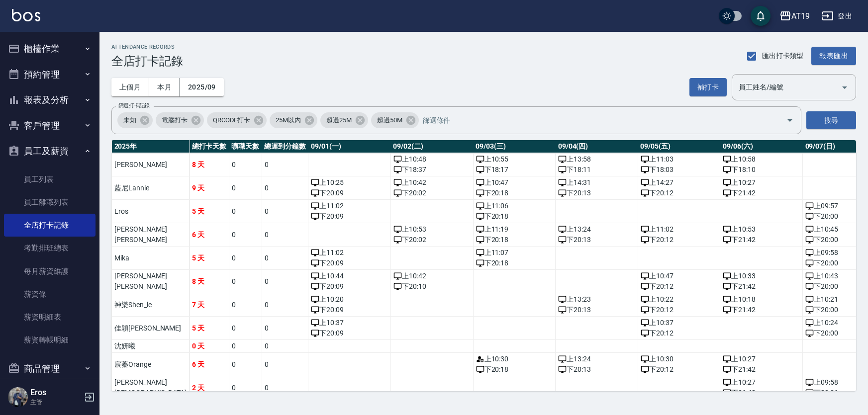 The image size is (868, 415). Describe the element at coordinates (151, 365) in the screenshot. I see `td: 宸蓁Orange` at that location.